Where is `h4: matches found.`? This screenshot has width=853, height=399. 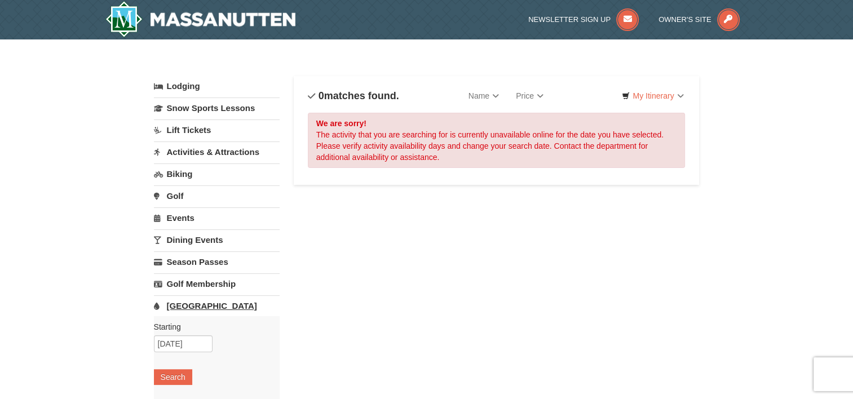
h4: matches found. is located at coordinates (354, 96).